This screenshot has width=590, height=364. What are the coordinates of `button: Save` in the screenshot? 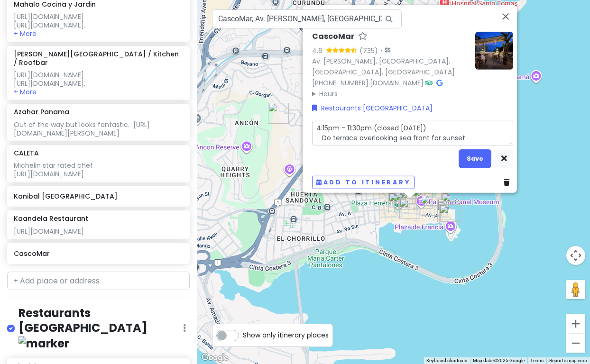 It's located at (475, 158).